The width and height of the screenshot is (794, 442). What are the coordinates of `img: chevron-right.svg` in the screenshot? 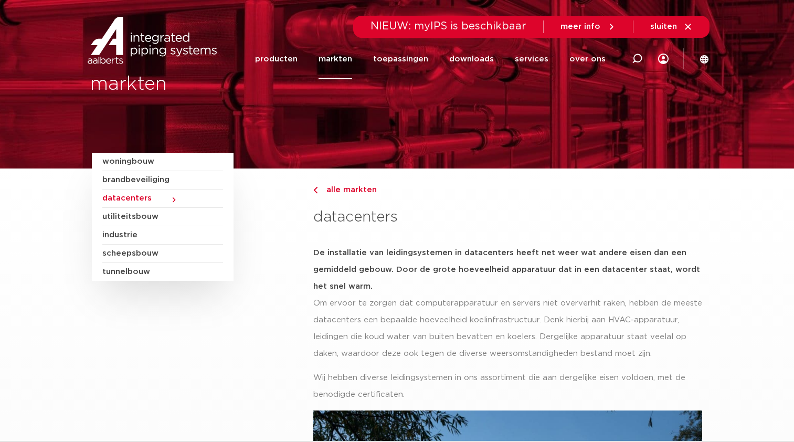 It's located at (315, 190).